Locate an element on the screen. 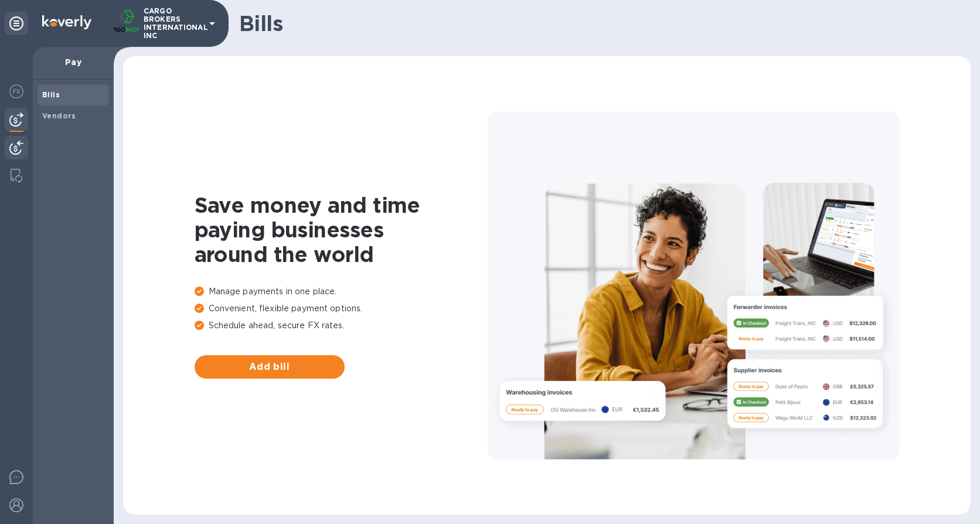 This screenshot has height=524, width=980. p: Pay is located at coordinates (74, 62).